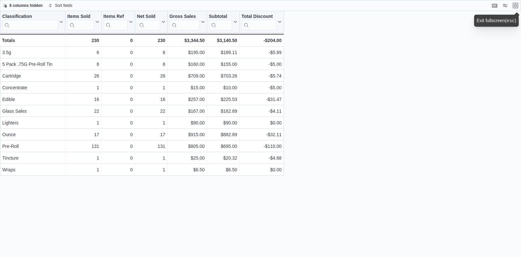 The width and height of the screenshot is (521, 257). What do you see at coordinates (187, 158) in the screenshot?
I see `div: $25.00` at bounding box center [187, 158].